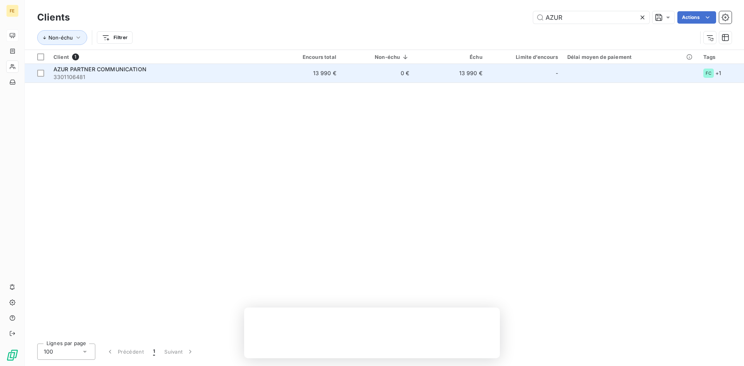 The image size is (744, 366). What do you see at coordinates (450, 57) in the screenshot?
I see `div: Échu` at bounding box center [450, 57].